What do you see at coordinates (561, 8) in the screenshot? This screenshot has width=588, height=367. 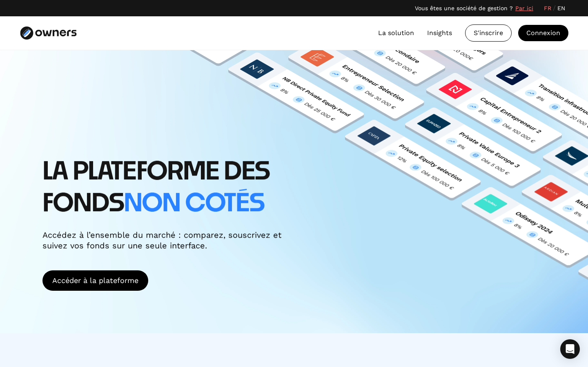 I see `a: EN` at bounding box center [561, 8].